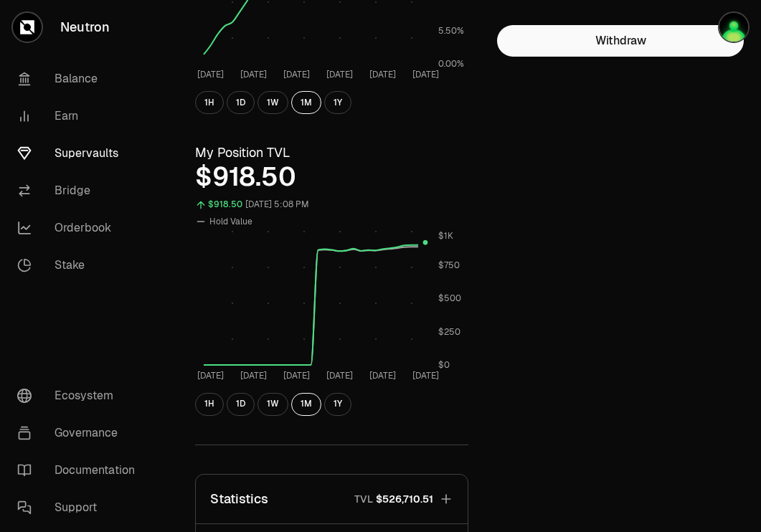  What do you see at coordinates (451, 30) in the screenshot?
I see `tspan: 5.50%` at bounding box center [451, 30].